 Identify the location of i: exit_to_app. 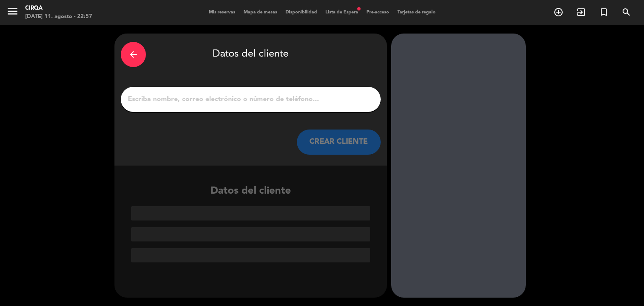
(581, 13).